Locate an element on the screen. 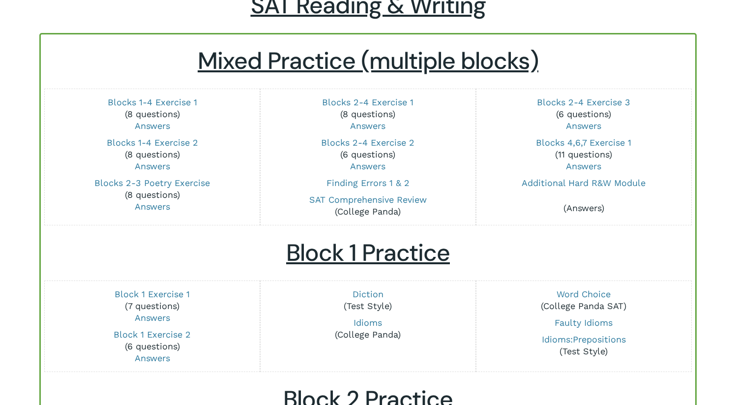 This screenshot has height=405, width=736. p: (11 questions) is located at coordinates (583, 154).